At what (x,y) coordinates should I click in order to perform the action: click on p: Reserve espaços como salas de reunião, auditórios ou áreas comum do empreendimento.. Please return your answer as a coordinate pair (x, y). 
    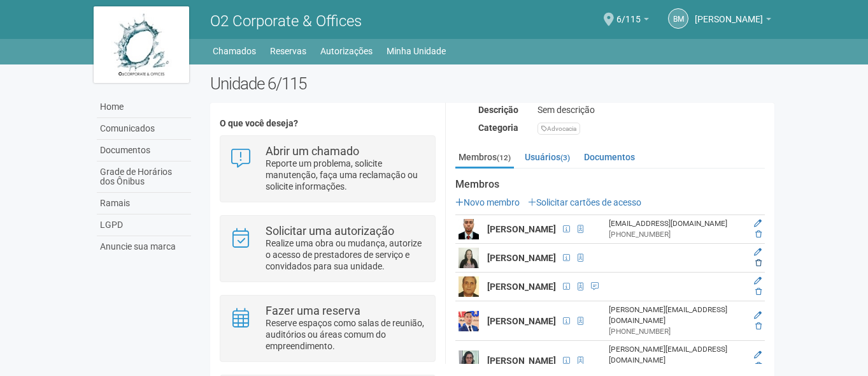
    Looking at the image, I should click on (346, 335).